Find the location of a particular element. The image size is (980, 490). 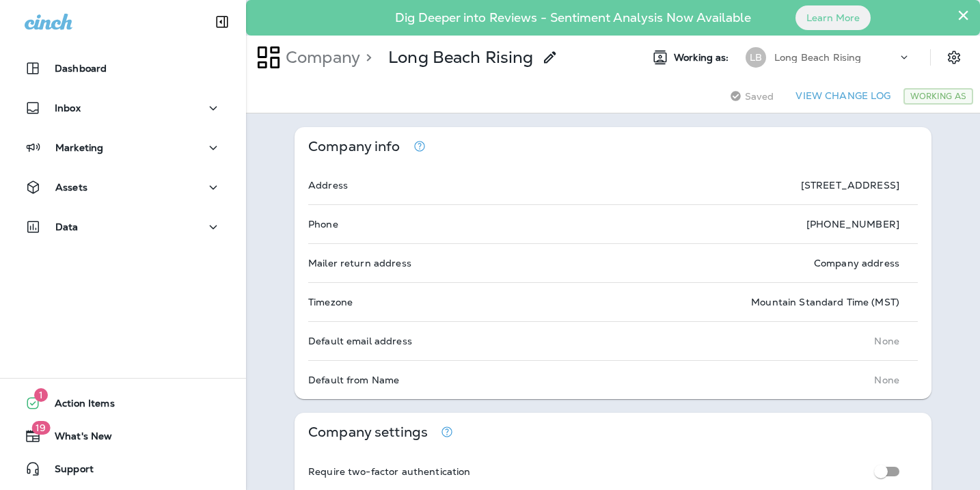

p: Mailer return address is located at coordinates (359, 263).